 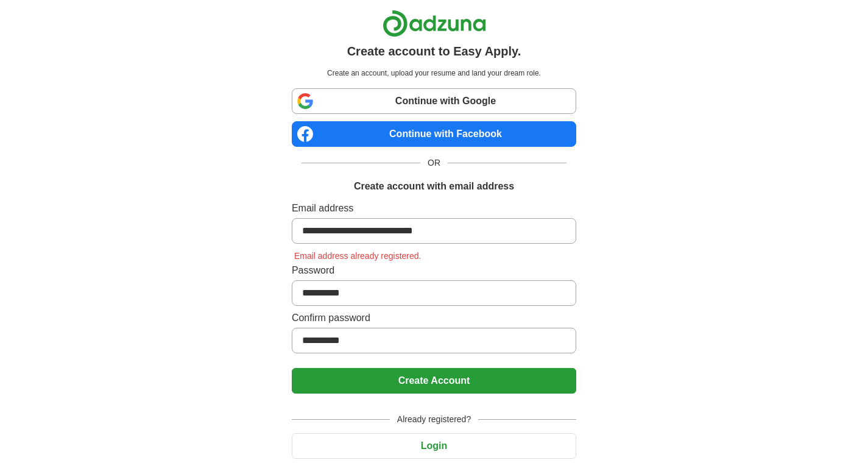 What do you see at coordinates (434, 209) in the screenshot?
I see `label: Email address` at bounding box center [434, 209].